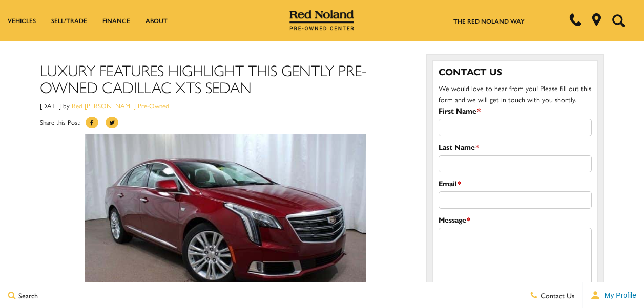 This screenshot has height=308, width=644. I want to click on span: by, so click(66, 106).